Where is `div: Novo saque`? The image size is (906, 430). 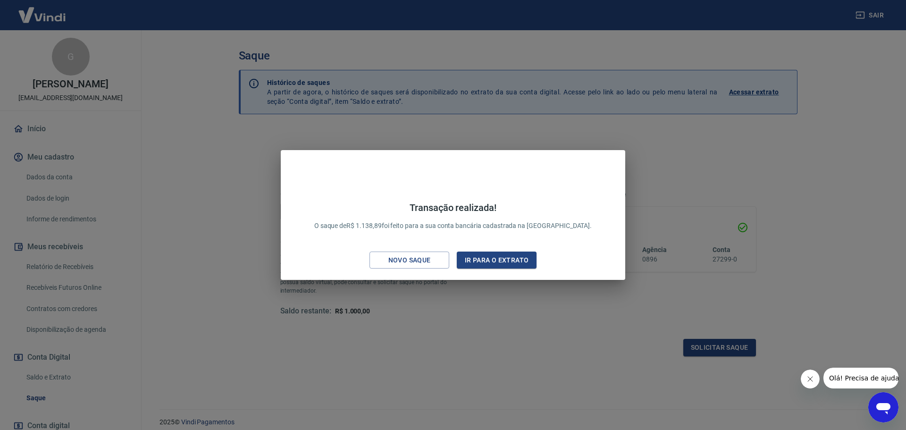 div: Novo saque is located at coordinates (410, 260).